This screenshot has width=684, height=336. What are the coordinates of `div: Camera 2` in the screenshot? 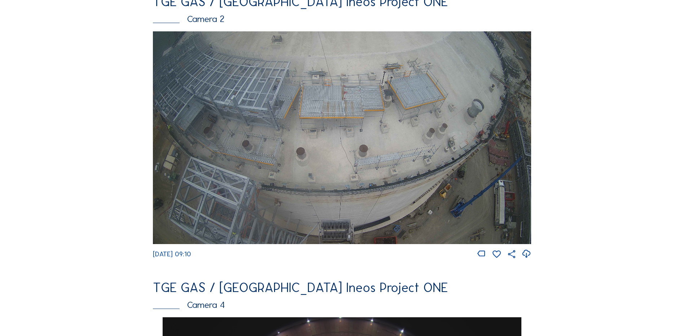 It's located at (342, 19).